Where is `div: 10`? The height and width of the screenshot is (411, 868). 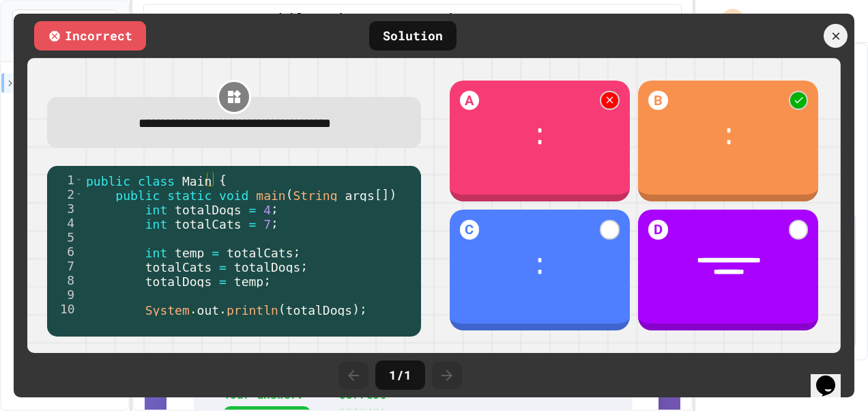
div: 10 is located at coordinates (65, 308).